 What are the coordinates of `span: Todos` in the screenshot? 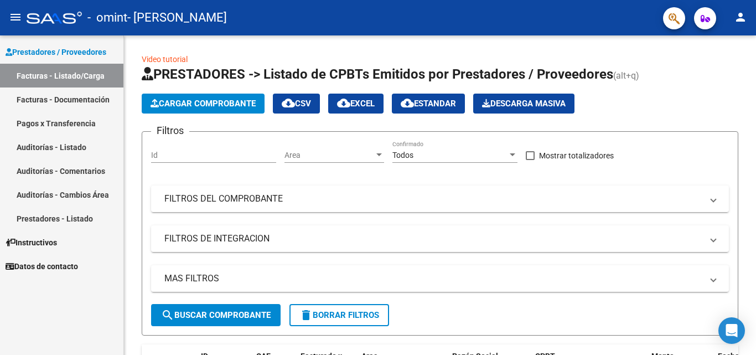 It's located at (403, 155).